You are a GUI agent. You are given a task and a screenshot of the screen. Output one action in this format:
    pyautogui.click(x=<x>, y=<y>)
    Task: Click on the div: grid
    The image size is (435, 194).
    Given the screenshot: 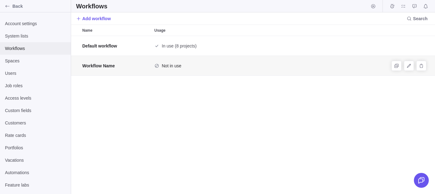 What is the action you would take?
    pyautogui.click(x=253, y=115)
    